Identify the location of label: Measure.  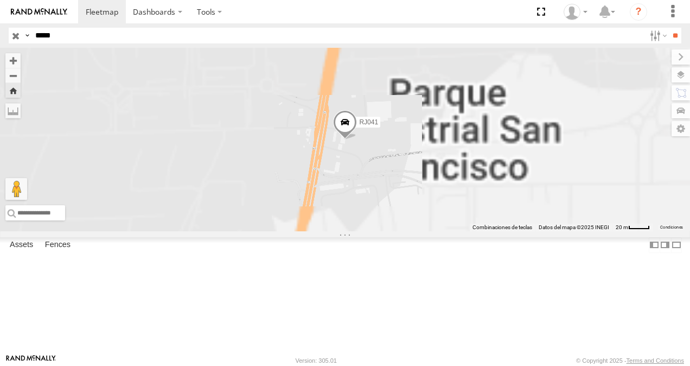
(13, 111).